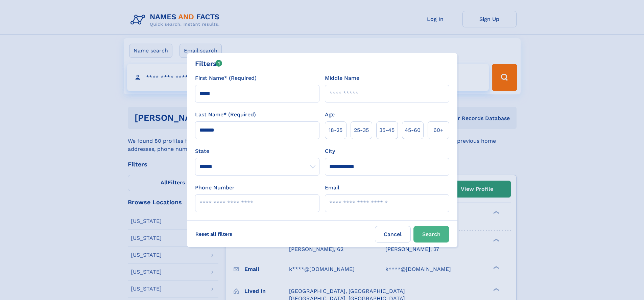 The image size is (644, 300). Describe the element at coordinates (335, 130) in the screenshot. I see `span: 18‑25` at that location.